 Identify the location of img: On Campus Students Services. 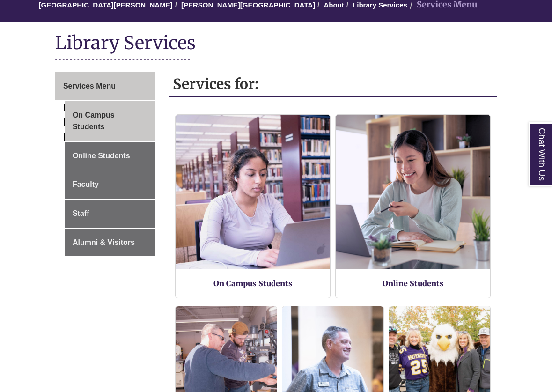
(253, 192).